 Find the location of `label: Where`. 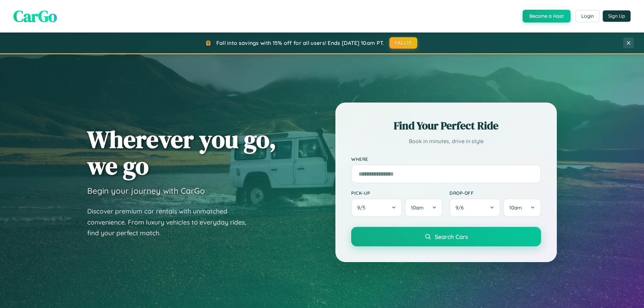

label: Where is located at coordinates (446, 159).